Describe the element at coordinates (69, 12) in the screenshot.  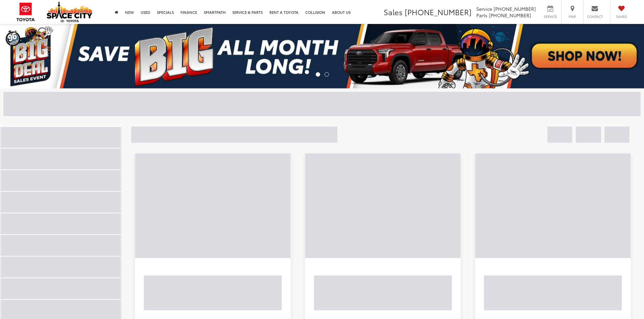
I see `img: Space City Toyota` at that location.